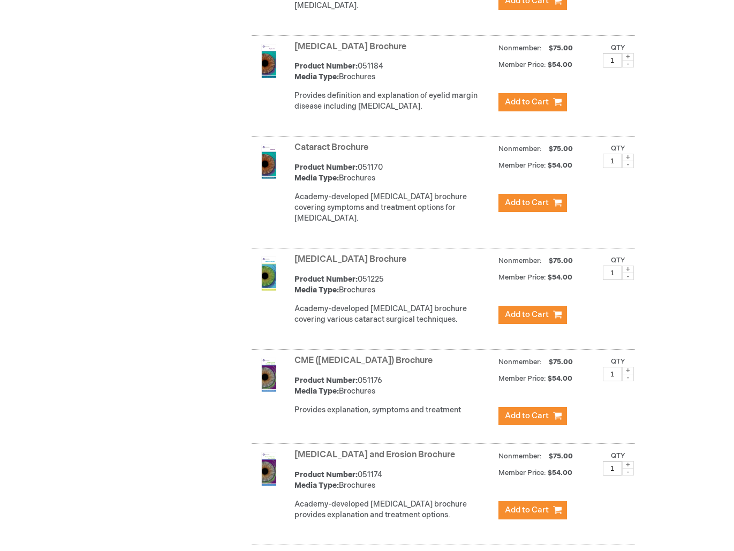 The height and width of the screenshot is (551, 734). What do you see at coordinates (393, 480) in the screenshot?
I see `div: 051174 Brochures` at bounding box center [393, 480].